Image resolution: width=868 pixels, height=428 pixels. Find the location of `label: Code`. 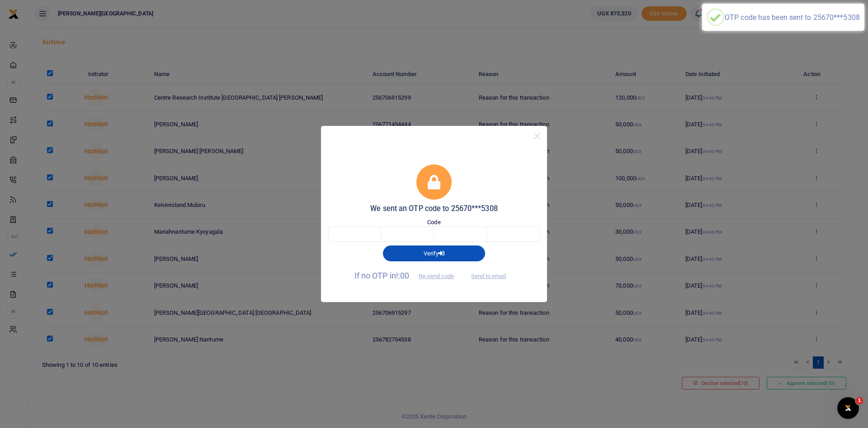

label: Code is located at coordinates (434, 223).